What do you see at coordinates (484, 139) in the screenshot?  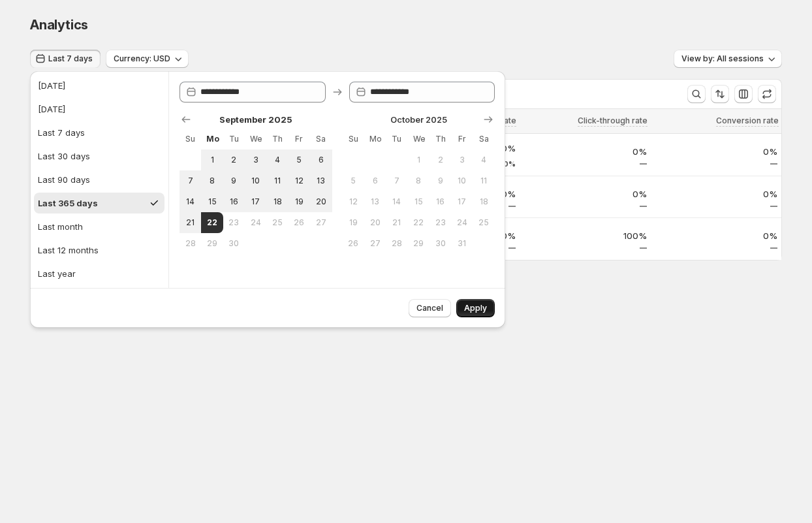 I see `span: Sa` at bounding box center [484, 139].